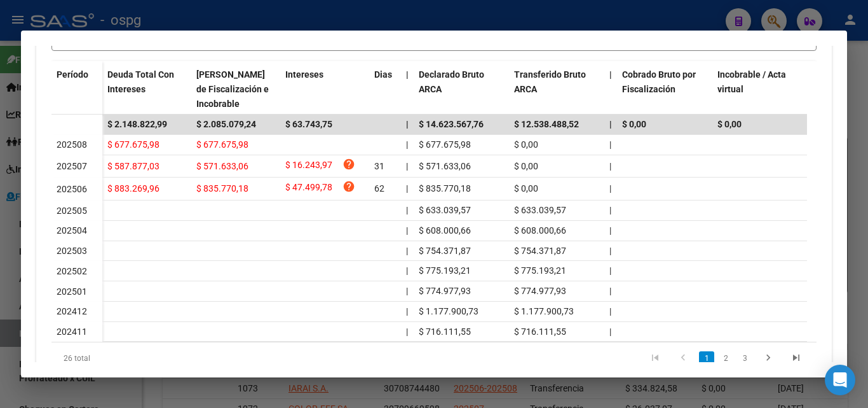 The height and width of the screenshot is (408, 868). Describe the element at coordinates (72, 251) in the screenshot. I see `span: 202503` at that location.